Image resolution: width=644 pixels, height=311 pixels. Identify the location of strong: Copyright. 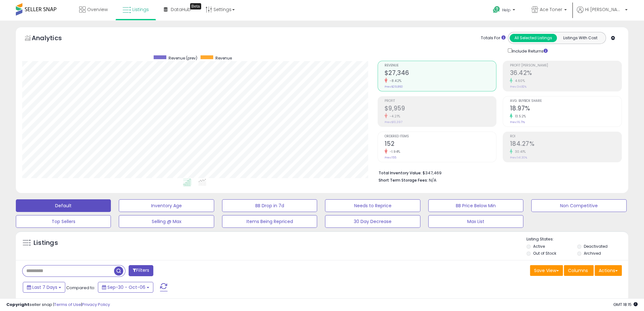
(18, 304).